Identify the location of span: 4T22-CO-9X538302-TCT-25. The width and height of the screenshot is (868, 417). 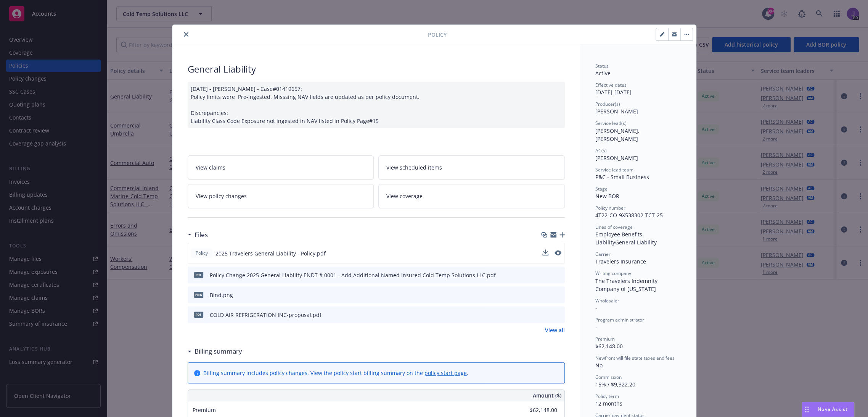
(629, 215).